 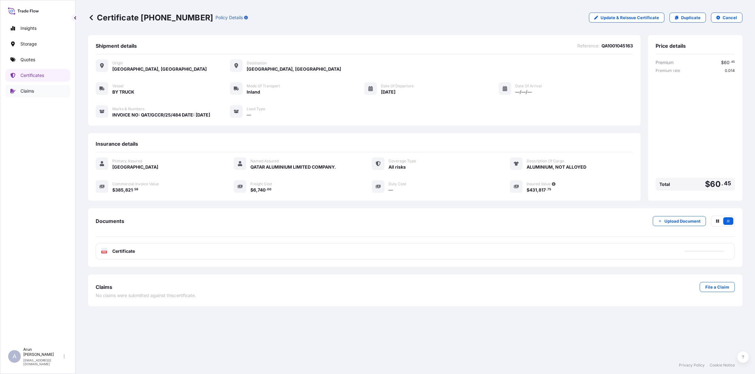 I want to click on span: 740, so click(x=261, y=190).